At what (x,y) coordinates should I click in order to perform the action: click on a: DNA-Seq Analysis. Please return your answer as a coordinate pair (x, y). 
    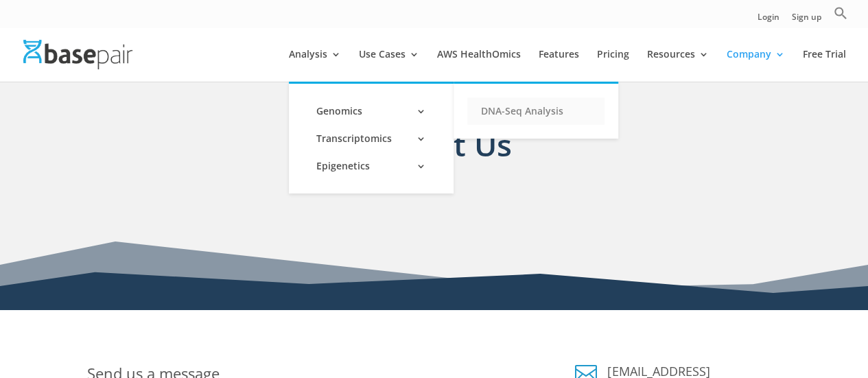
    Looking at the image, I should click on (536, 111).